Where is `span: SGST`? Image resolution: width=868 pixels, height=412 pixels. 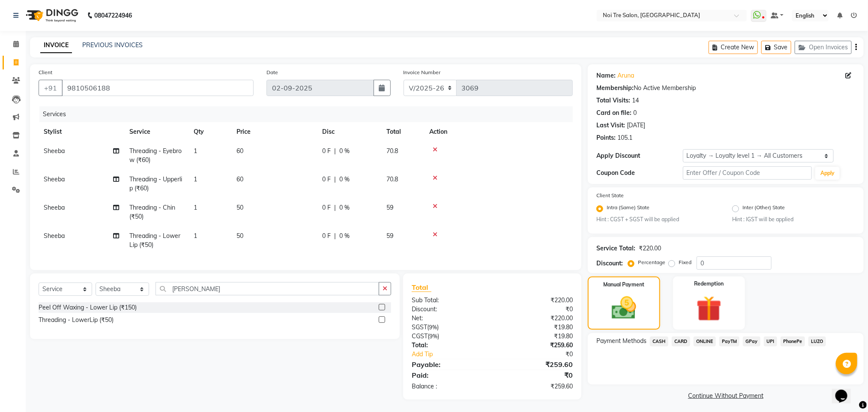 span: SGST is located at coordinates (420, 327).